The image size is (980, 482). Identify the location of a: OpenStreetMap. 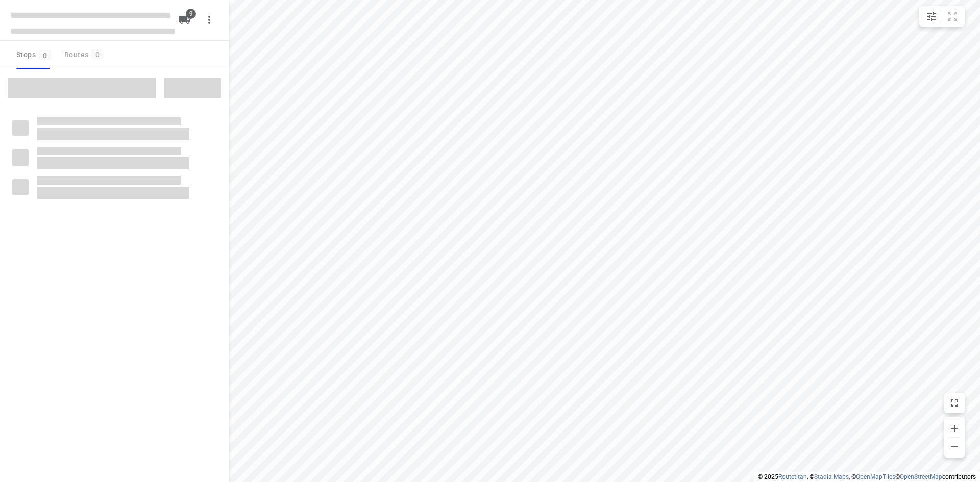
(920, 477).